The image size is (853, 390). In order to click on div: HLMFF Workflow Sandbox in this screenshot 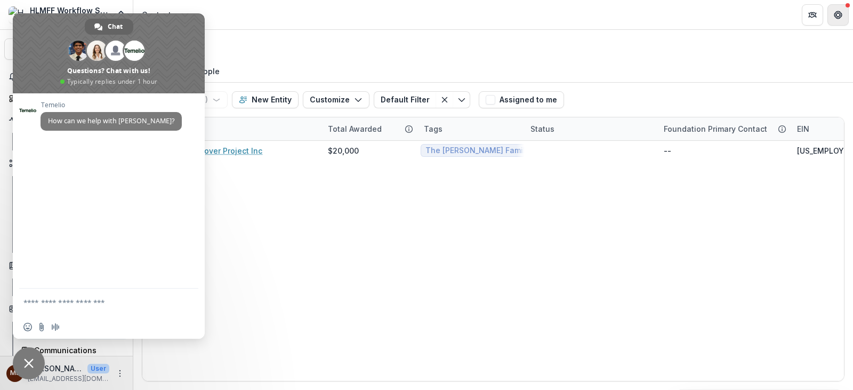, I will do `click(69, 10)`.